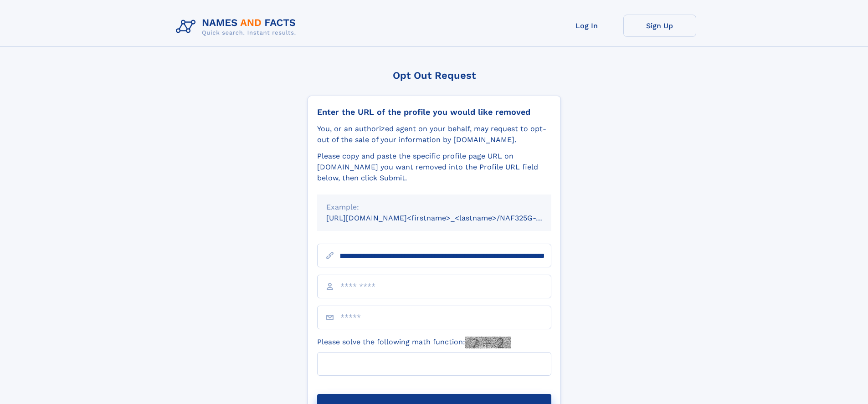 This screenshot has height=404, width=868. Describe the element at coordinates (587, 25) in the screenshot. I see `a: Log In` at that location.